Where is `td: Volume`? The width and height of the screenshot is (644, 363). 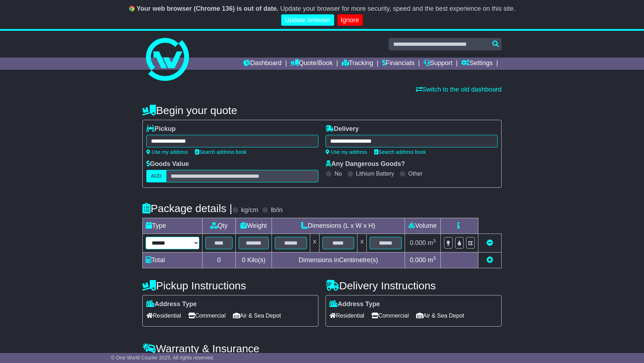
td: Volume is located at coordinates (422, 226).